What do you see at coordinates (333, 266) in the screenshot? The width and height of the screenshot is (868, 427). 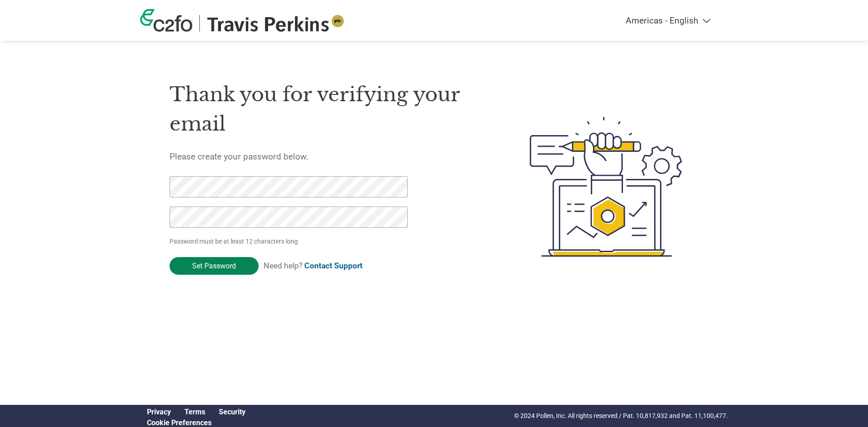 I see `a: Contact Support` at bounding box center [333, 266].